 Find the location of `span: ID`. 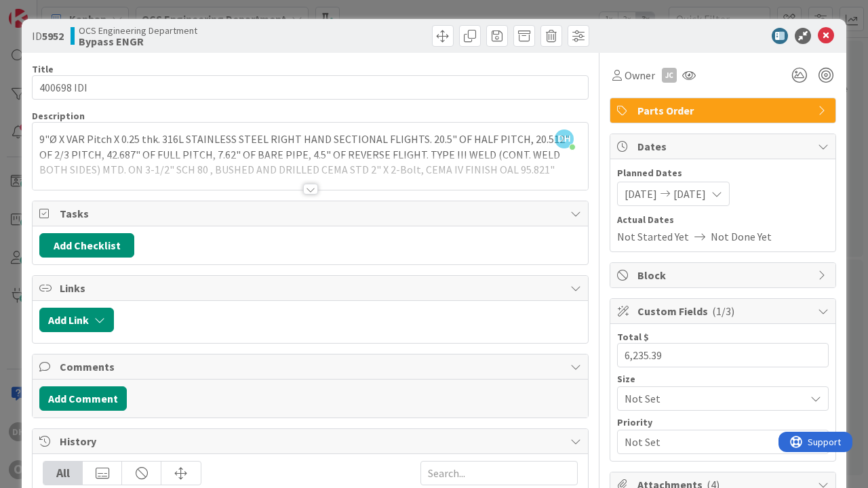

span: ID is located at coordinates (48, 36).